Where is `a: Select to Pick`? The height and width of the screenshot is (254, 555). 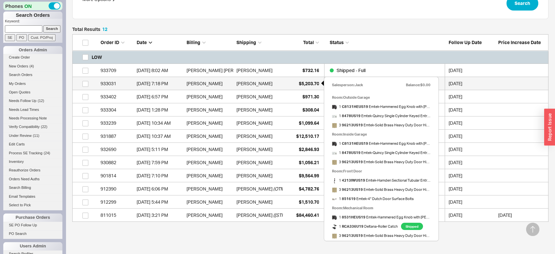 a: Select to Pick is located at coordinates (33, 205).